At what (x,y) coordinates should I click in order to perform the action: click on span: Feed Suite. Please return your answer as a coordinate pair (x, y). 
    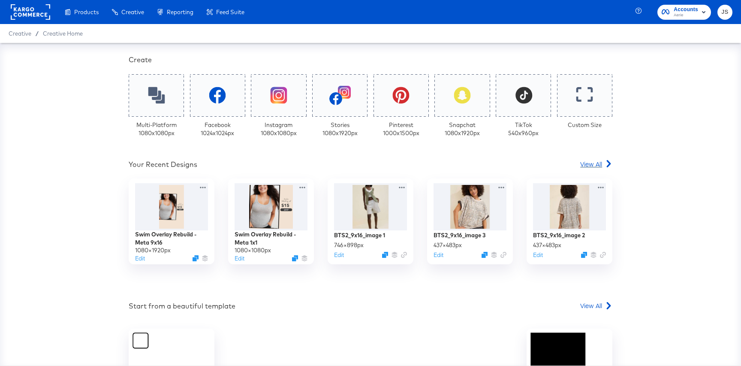
    Looking at the image, I should click on (230, 12).